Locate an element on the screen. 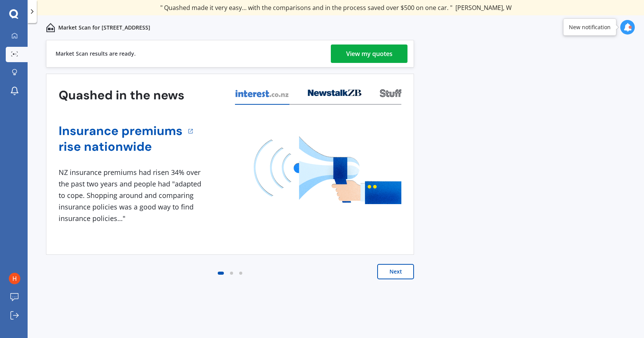  div: Market Scan results are ready. is located at coordinates (95, 54).